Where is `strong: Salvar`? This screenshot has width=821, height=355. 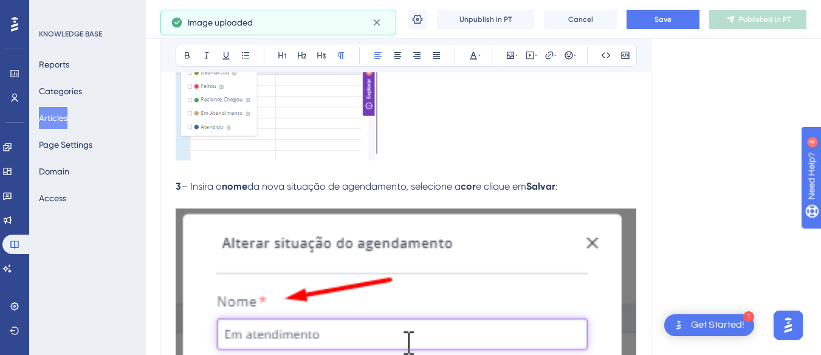
strong: Salvar is located at coordinates (541, 186).